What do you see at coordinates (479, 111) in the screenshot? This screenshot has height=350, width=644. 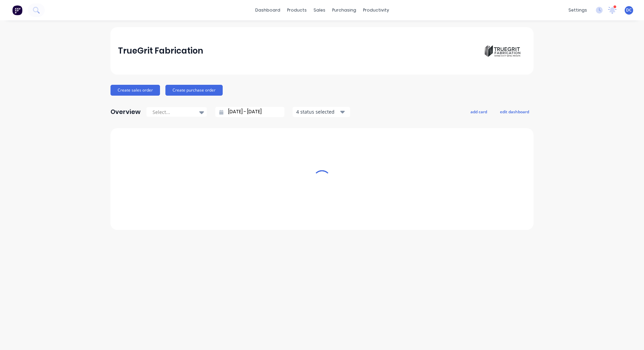 I see `button: add card` at bounding box center [479, 111].